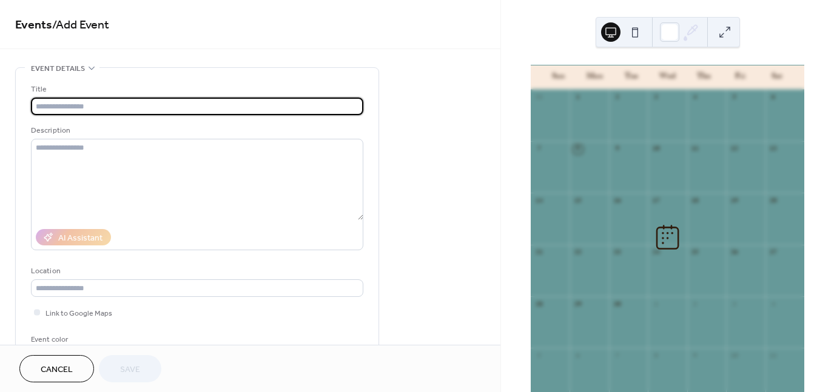 The image size is (834, 392). What do you see at coordinates (196, 271) in the screenshot?
I see `div: Location` at bounding box center [196, 271].